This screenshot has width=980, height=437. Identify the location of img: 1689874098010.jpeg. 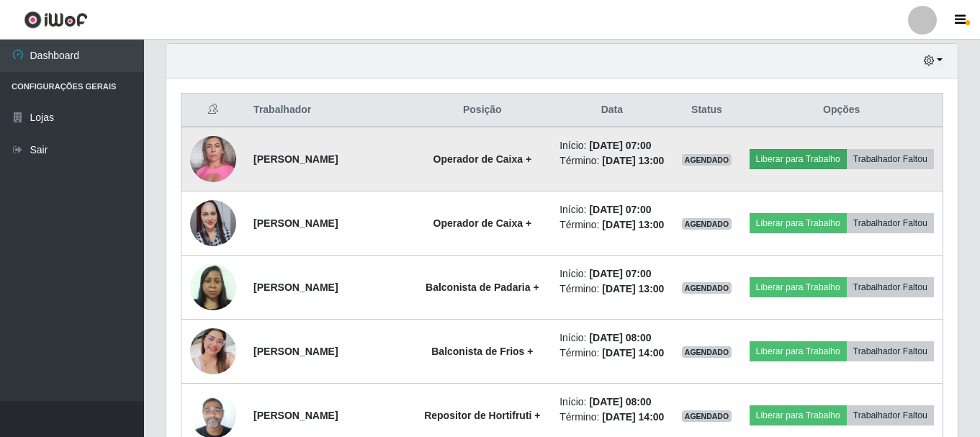
(213, 223).